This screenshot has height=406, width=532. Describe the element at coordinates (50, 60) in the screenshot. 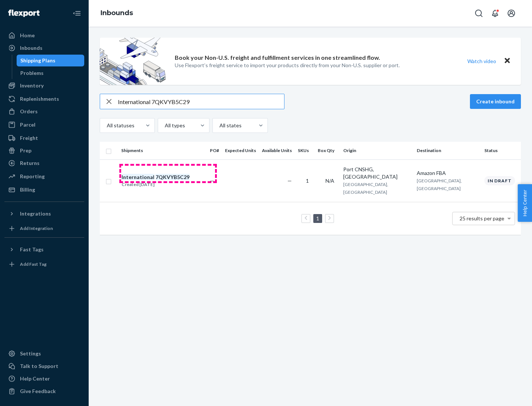

I see `a: Shipping Plans` at that location.